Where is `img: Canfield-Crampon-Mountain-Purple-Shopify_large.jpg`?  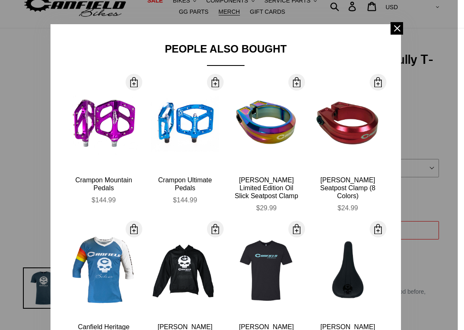 img: Canfield-Crampon-Mountain-Purple-Shopify_large.jpg is located at coordinates (104, 124).